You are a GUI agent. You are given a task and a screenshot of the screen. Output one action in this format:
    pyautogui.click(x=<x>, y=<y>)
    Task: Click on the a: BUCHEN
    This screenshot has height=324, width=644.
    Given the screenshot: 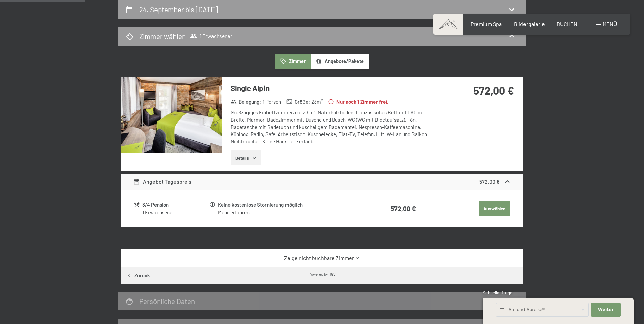 What is the action you would take?
    pyautogui.click(x=567, y=24)
    